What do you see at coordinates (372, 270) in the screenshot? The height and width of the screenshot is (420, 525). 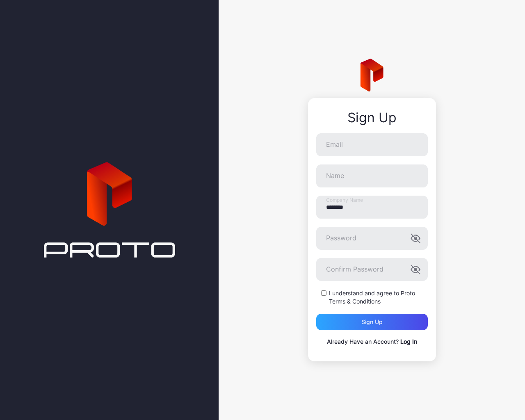 I see `input: Confirm Password` at bounding box center [372, 270].